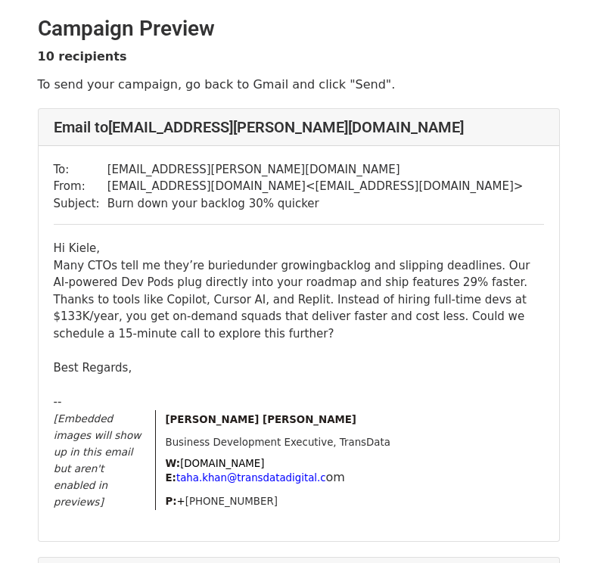  Describe the element at coordinates (299, 299) in the screenshot. I see `div: Many CTOs tell me they’re buried backlog and slipping deadlines. Our AI‑powered Dev Pods plug dir...` at that location.